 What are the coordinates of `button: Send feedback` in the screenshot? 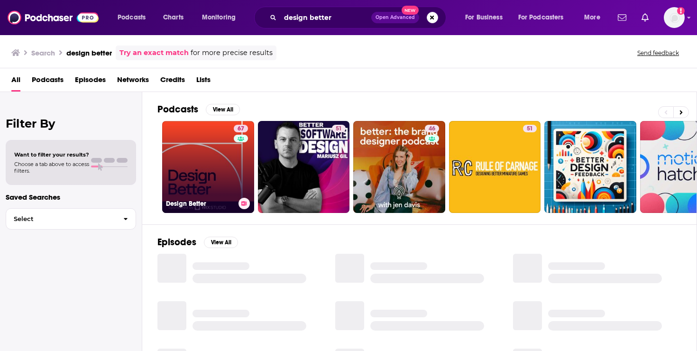 It's located at (658, 53).